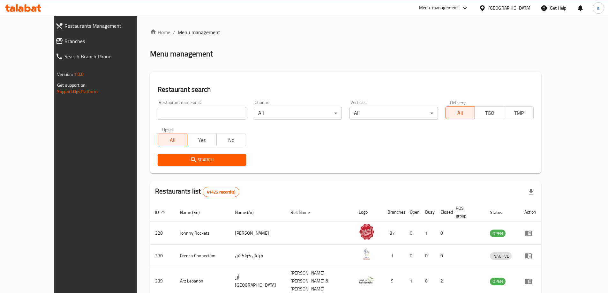 Image resolution: width=608 pixels, height=293 pixels. What do you see at coordinates (258, 256) in the screenshot?
I see `td: فرنش كونكشن` at bounding box center [258, 256].